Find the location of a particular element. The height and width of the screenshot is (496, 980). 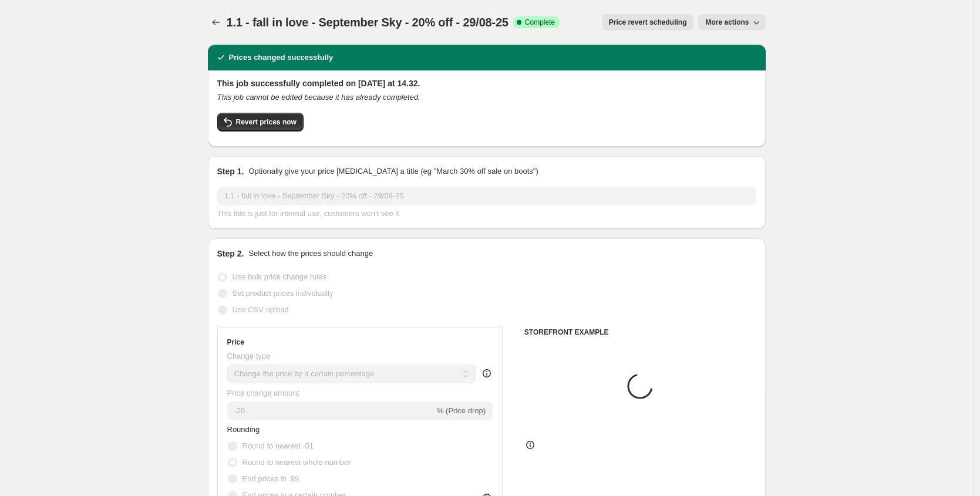

span: Change type is located at coordinates (249, 356).